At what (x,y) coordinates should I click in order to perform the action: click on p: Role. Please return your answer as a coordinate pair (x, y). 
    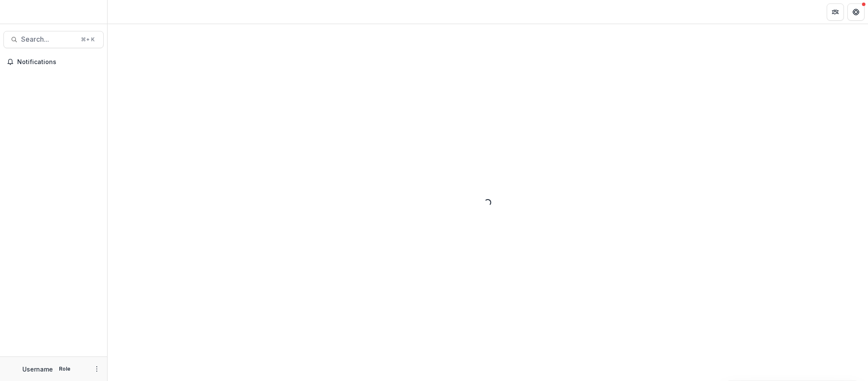
    Looking at the image, I should click on (64, 369).